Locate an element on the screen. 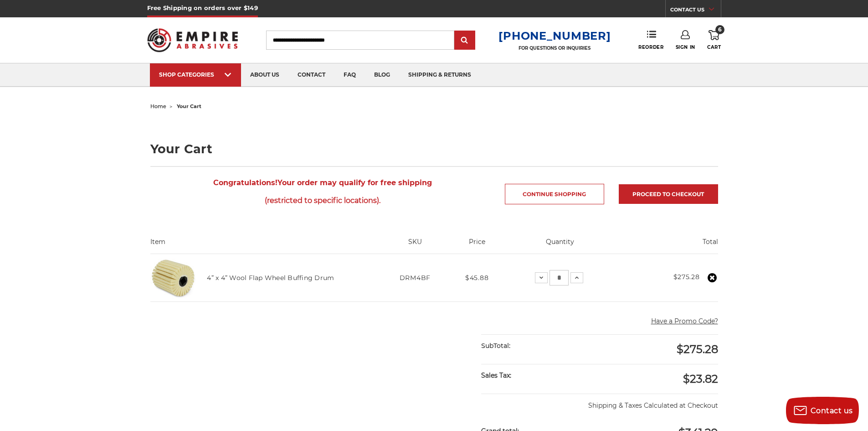 The image size is (868, 431). a: 4” x 4” Wool Flap Wheel Buffing Drum is located at coordinates (270, 278).